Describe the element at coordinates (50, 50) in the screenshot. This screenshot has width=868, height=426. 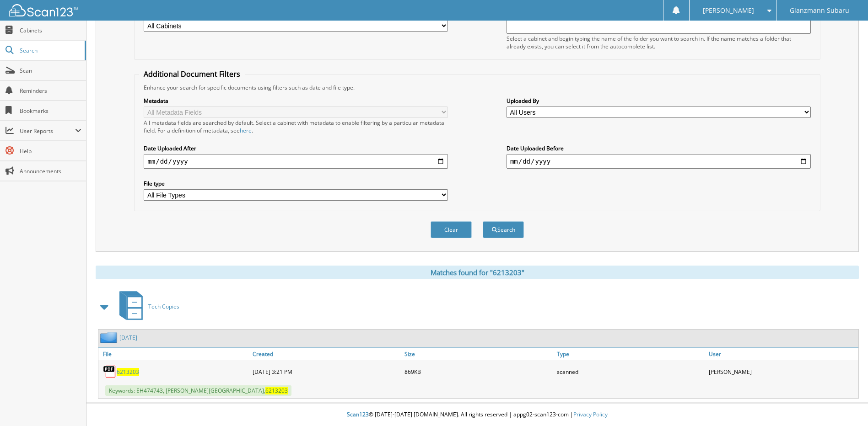
I see `span: Search` at that location.